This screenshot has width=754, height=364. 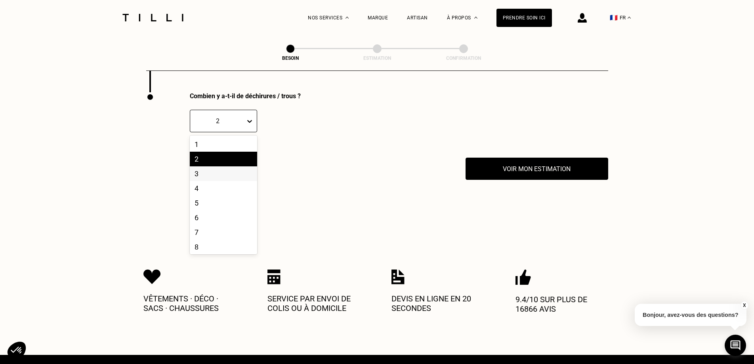 What do you see at coordinates (417, 18) in the screenshot?
I see `a: Artisan` at bounding box center [417, 18].